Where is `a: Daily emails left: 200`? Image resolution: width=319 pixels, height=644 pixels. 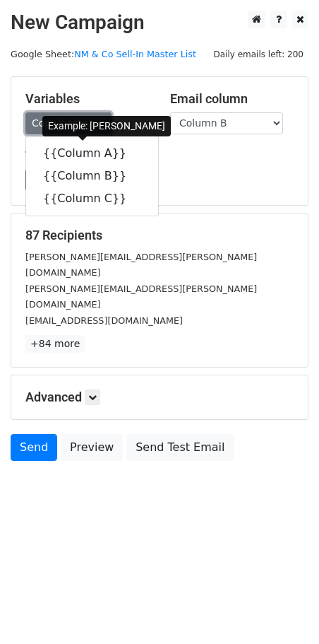
a: Daily emails left: 200 is located at coordinates (259, 53).